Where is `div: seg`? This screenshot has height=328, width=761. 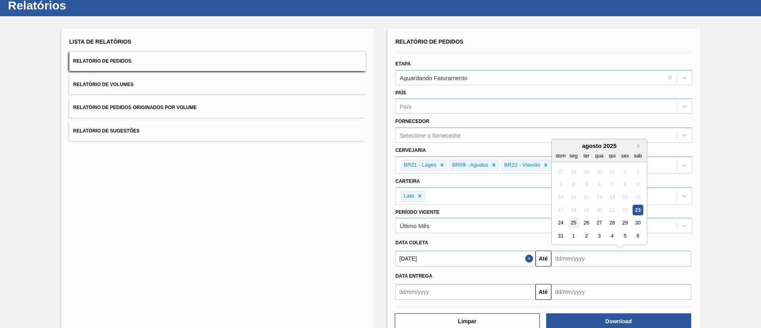 div: seg is located at coordinates (573, 155).